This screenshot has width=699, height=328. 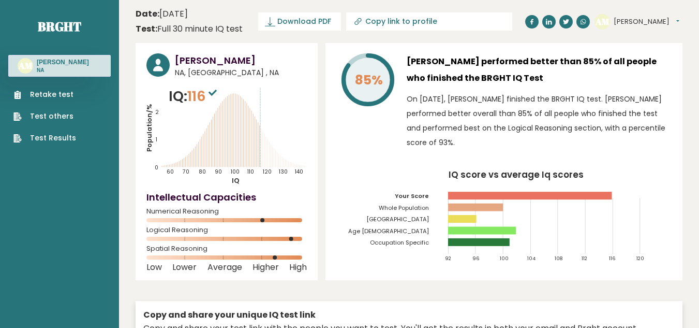 What do you see at coordinates (60, 26) in the screenshot?
I see `a: Brght` at bounding box center [60, 26].